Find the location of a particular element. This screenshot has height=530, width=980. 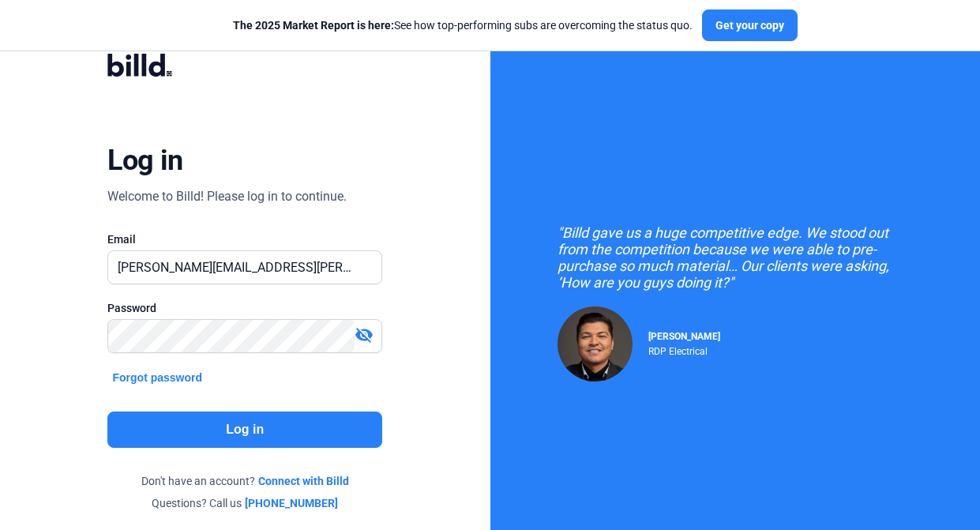

div: RDP Electrical is located at coordinates (684, 349).